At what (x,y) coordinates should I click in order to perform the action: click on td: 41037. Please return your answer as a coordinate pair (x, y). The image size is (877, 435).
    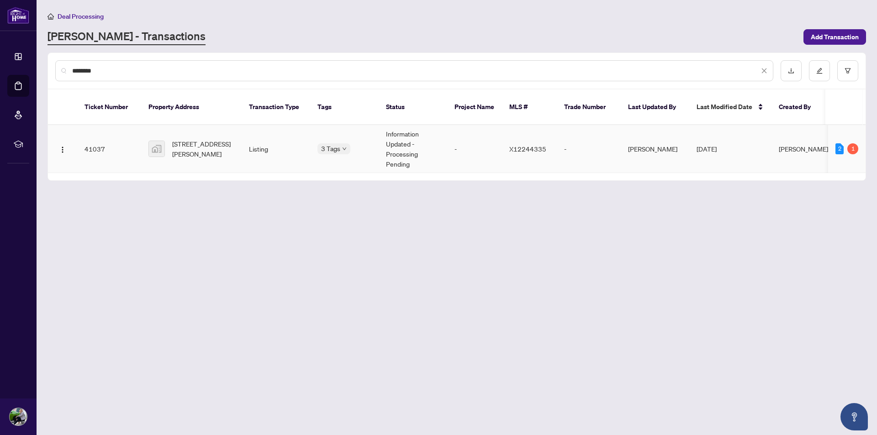
    Looking at the image, I should click on (109, 149).